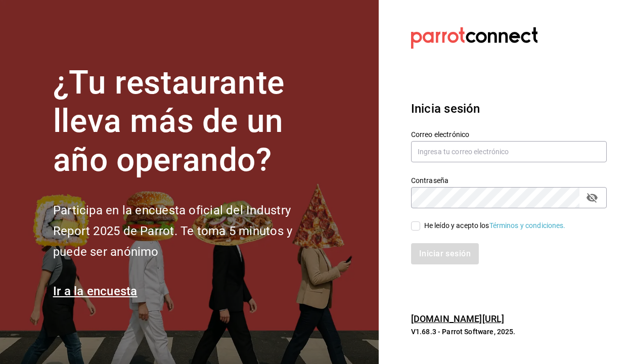  Describe the element at coordinates (528, 225) in the screenshot. I see `a: Términos y condiciones.` at that location.